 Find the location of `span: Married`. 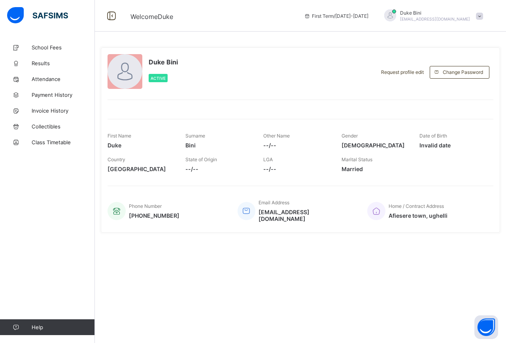

span: Married is located at coordinates (375, 169).